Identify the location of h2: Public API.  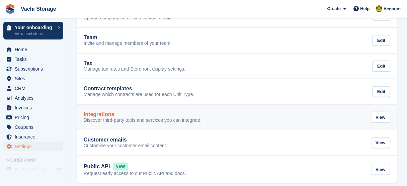
(97, 167).